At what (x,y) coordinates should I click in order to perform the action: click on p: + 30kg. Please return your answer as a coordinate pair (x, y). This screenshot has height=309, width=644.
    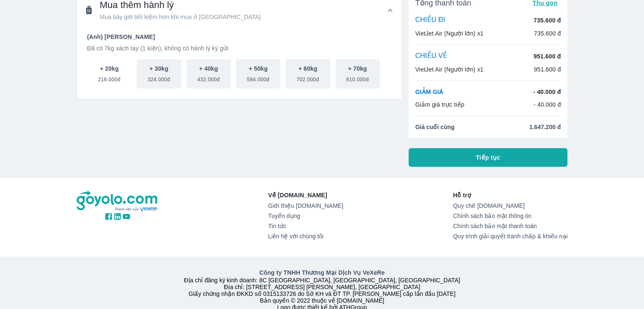
    Looking at the image, I should click on (159, 69).